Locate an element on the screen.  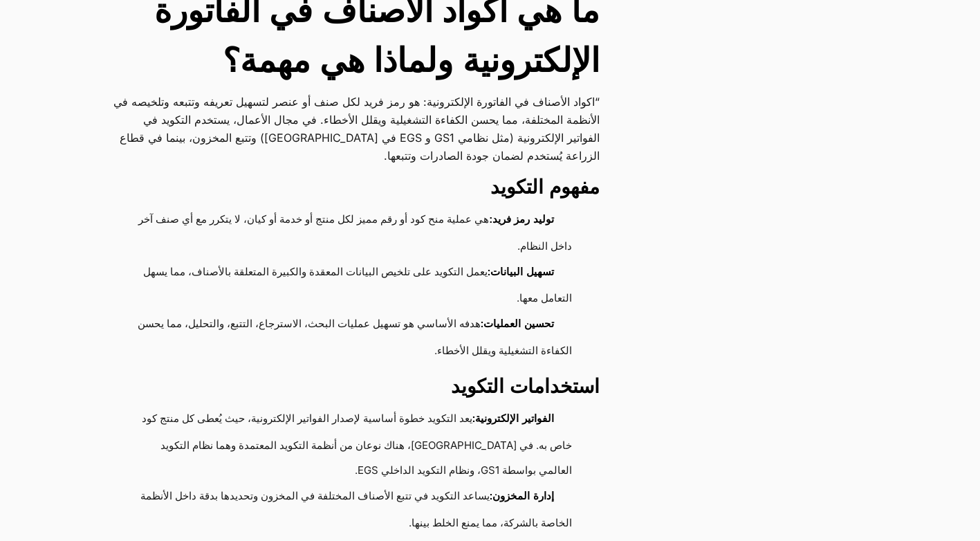
strong: توليد رمز فريد: is located at coordinates (520, 219).